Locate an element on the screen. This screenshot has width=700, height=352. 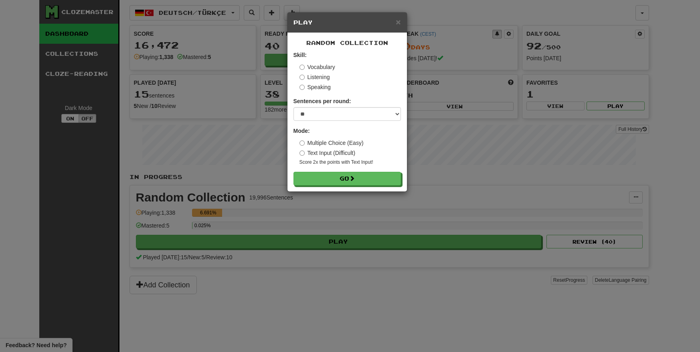
label: Listening is located at coordinates (315, 77).